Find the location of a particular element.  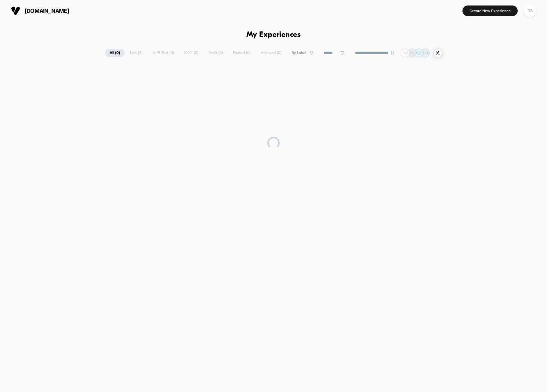

span: All ( 0 ) is located at coordinates (115, 53).